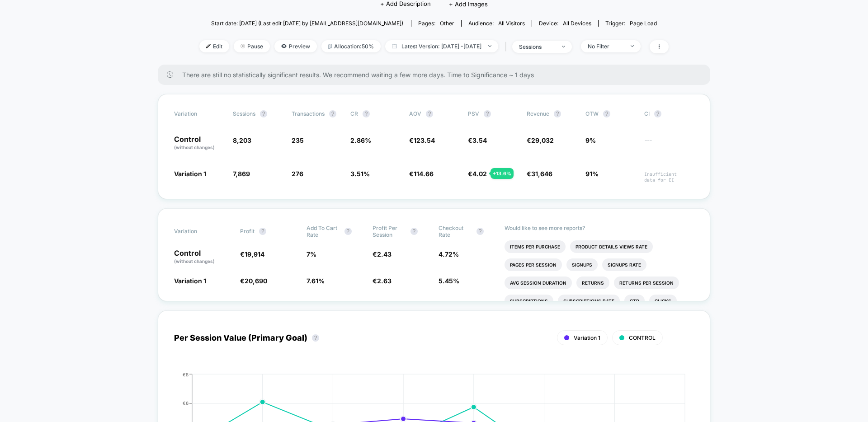  I want to click on span: + Add Images, so click(468, 4).